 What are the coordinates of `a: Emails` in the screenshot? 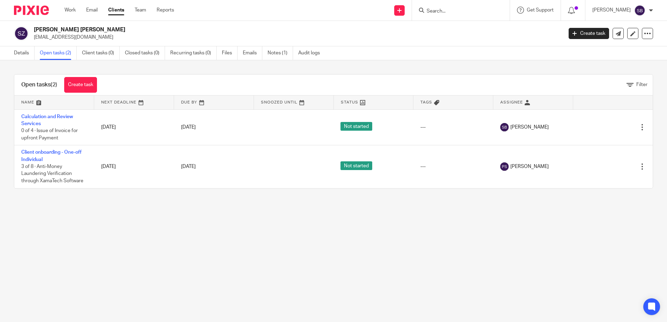 It's located at (252, 53).